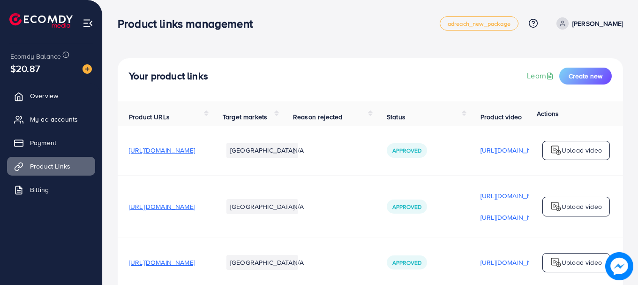 This screenshot has height=285, width=638. Describe the element at coordinates (245, 117) in the screenshot. I see `span: Target markets` at that location.